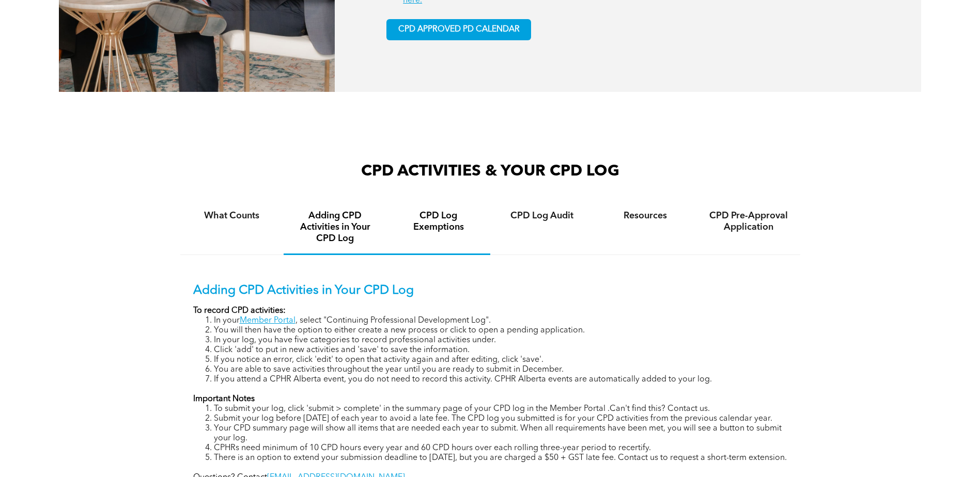 This screenshot has width=980, height=477. What do you see at coordinates (501, 331) in the screenshot?
I see `li: You will then have the option to either create a new process or click to open a pending application.` at bounding box center [501, 331].